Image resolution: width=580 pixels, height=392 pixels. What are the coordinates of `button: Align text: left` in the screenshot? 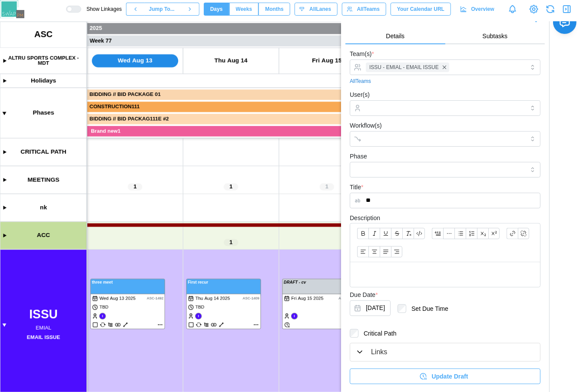 It's located at (363, 252).